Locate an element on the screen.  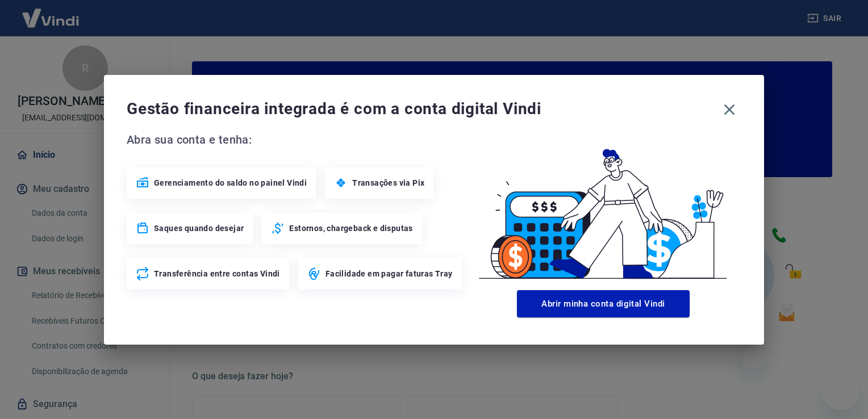
span: Saques quando desejar is located at coordinates (198, 228).